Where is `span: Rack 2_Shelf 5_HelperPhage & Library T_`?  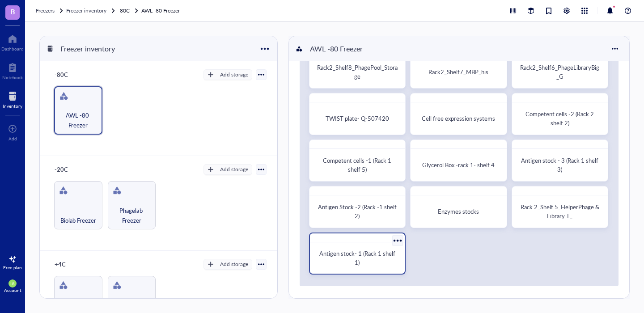 span: Rack 2_Shelf 5_HelperPhage & Library T_ is located at coordinates (561, 211).